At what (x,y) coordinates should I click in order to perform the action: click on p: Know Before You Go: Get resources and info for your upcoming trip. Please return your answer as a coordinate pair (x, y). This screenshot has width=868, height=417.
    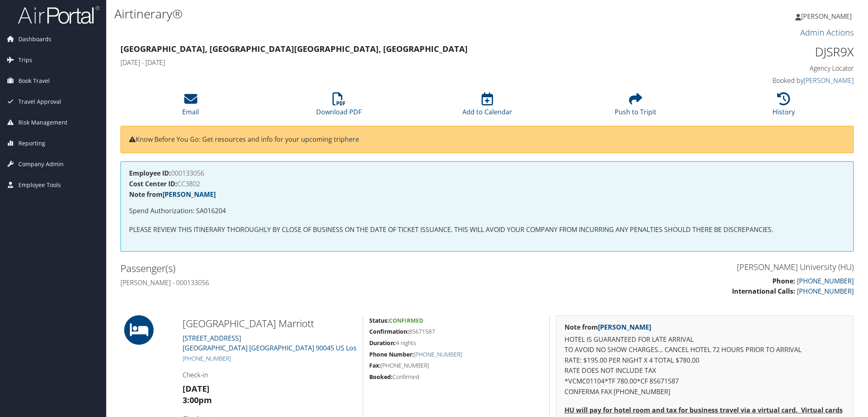
    Looking at the image, I should click on (487, 140).